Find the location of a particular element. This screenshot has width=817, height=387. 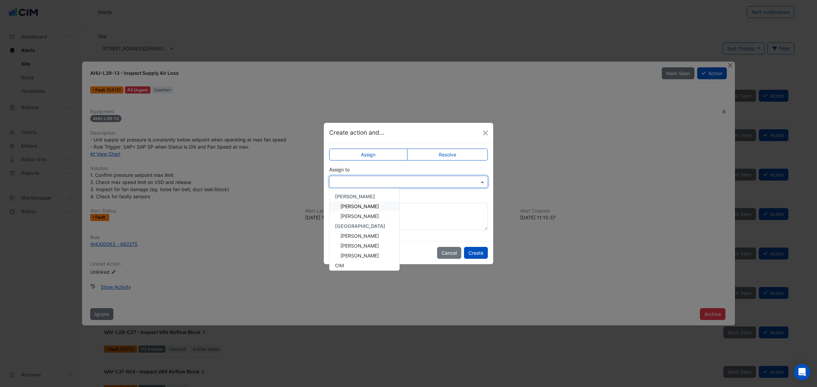

button: Cancel is located at coordinates (449, 253).